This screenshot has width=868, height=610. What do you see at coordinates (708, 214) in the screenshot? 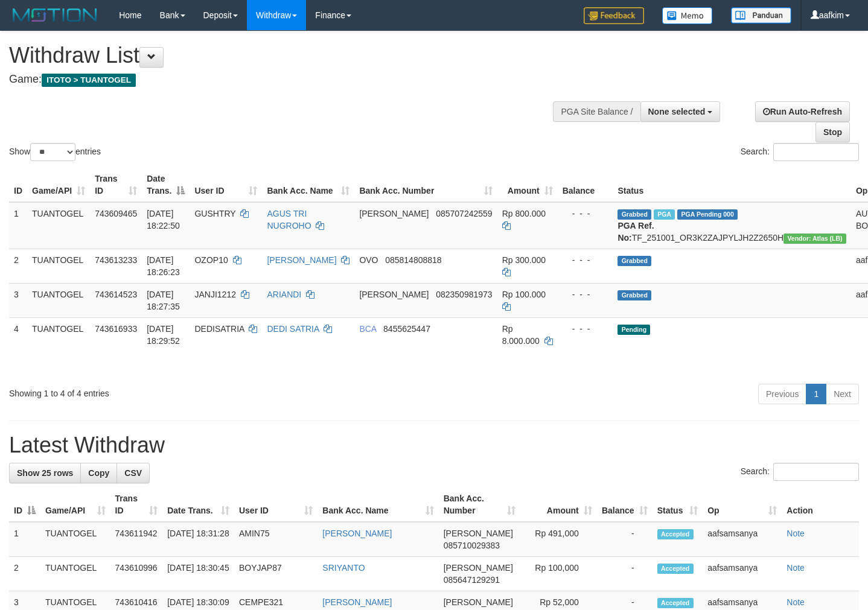
I see `span: PGA Pending` at bounding box center [708, 214].